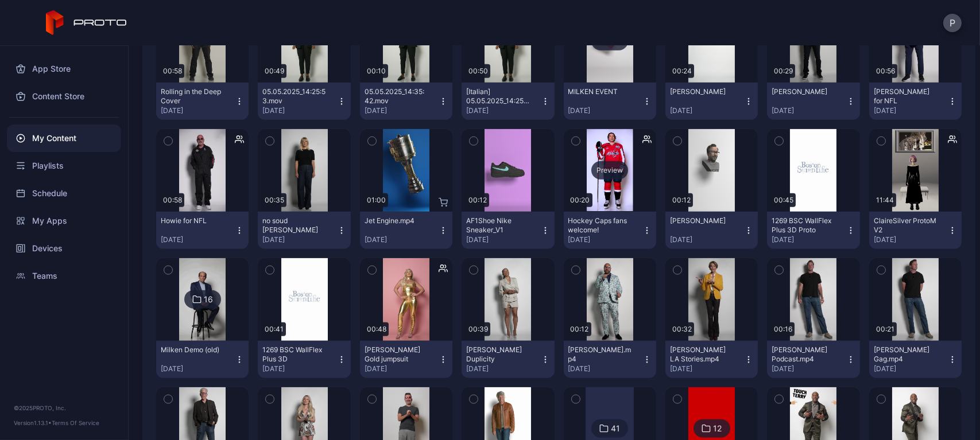 Image resolution: width=980 pixels, height=440 pixels. Describe the element at coordinates (64, 248) in the screenshot. I see `div: Devices` at that location.